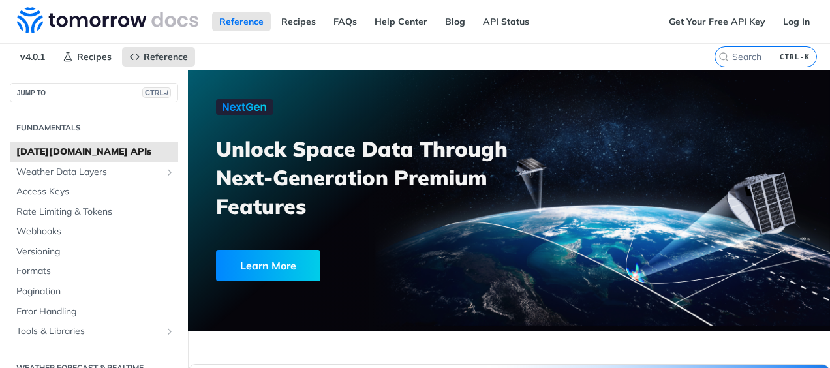 This screenshot has height=368, width=830. Describe the element at coordinates (94, 252) in the screenshot. I see `a: Versioning` at that location.